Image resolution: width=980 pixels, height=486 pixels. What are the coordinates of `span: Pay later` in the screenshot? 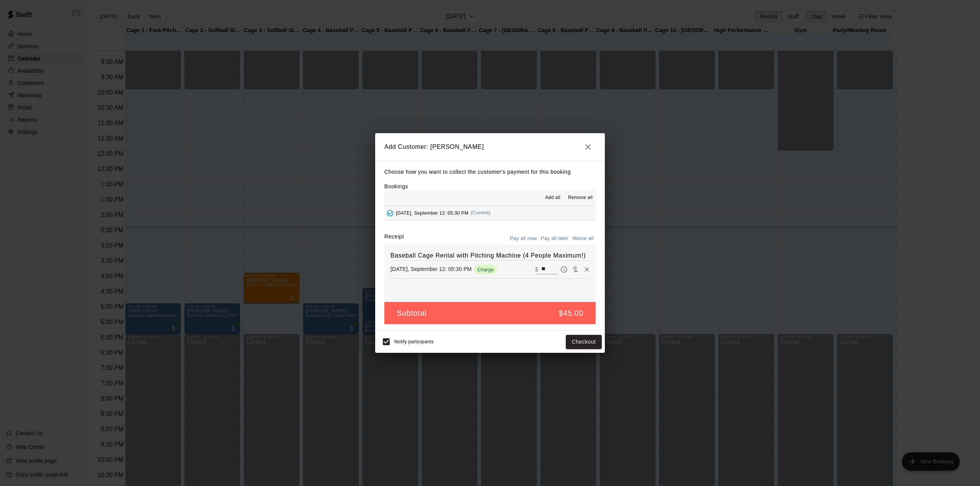 It's located at (564, 269).